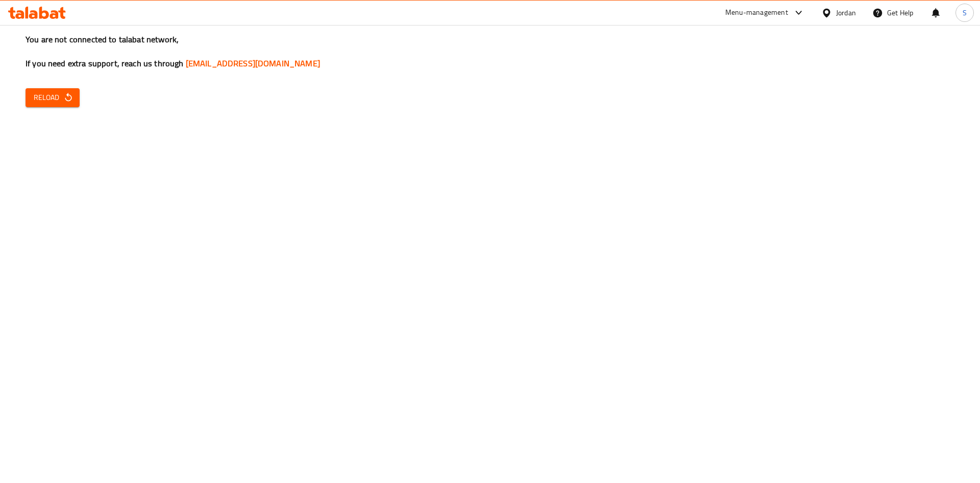 Image resolution: width=980 pixels, height=483 pixels. I want to click on span: S, so click(965, 13).